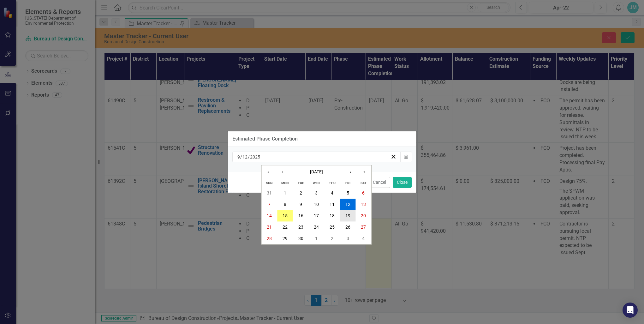 The image size is (644, 324). Describe the element at coordinates (317, 216) in the screenshot. I see `button: September 17, 2025` at that location.